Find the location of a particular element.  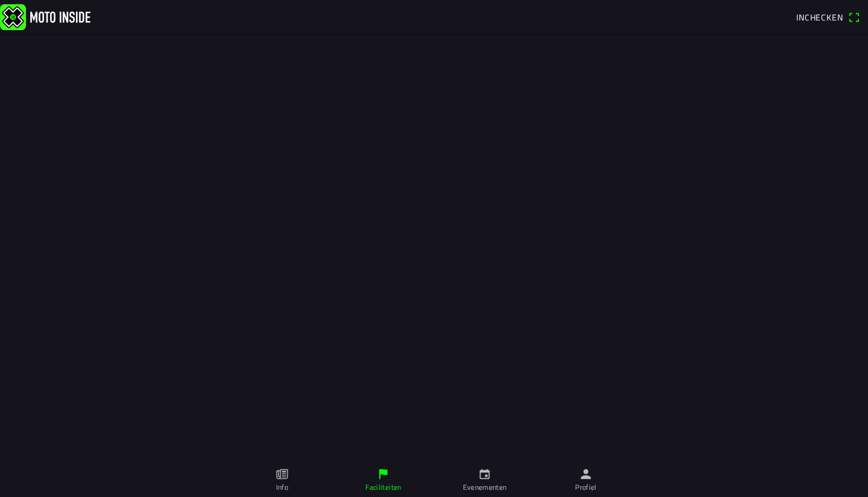

ion-icon: flag is located at coordinates (383, 474).